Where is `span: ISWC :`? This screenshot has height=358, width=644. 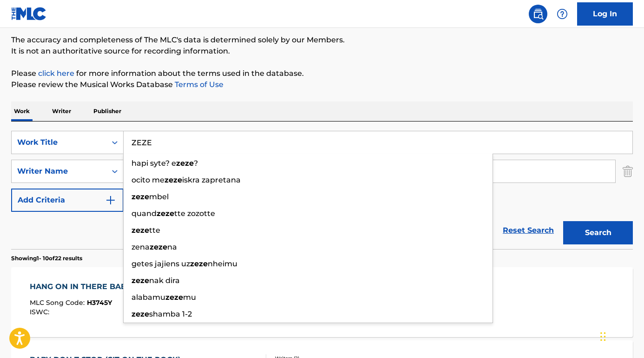 span: ISWC : is located at coordinates (40, 312).